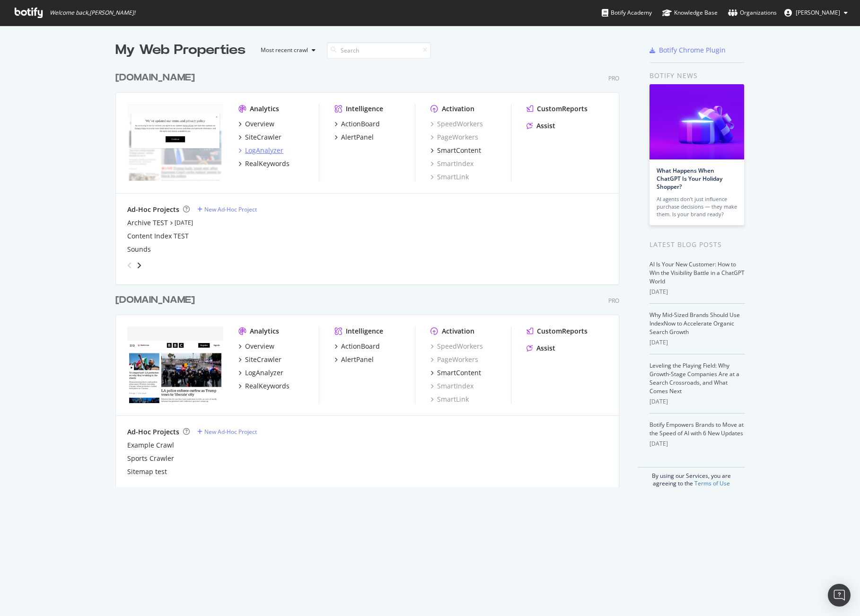  I want to click on div: Analytics, so click(264, 331).